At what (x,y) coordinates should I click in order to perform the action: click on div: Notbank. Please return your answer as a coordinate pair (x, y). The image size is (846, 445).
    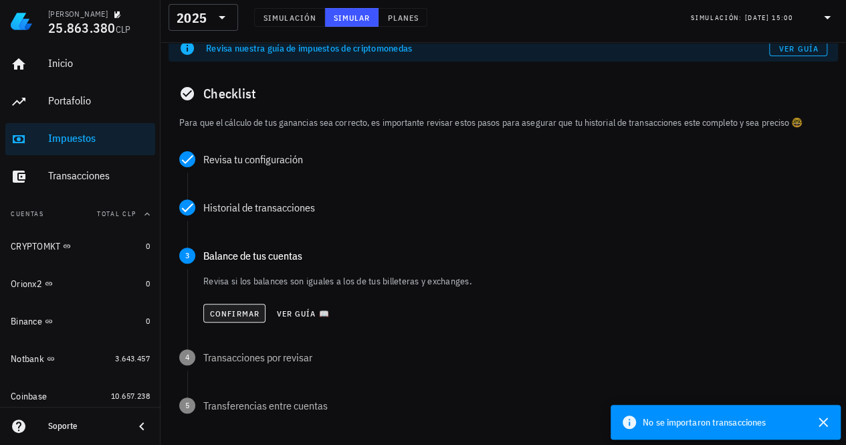
    Looking at the image, I should click on (27, 359).